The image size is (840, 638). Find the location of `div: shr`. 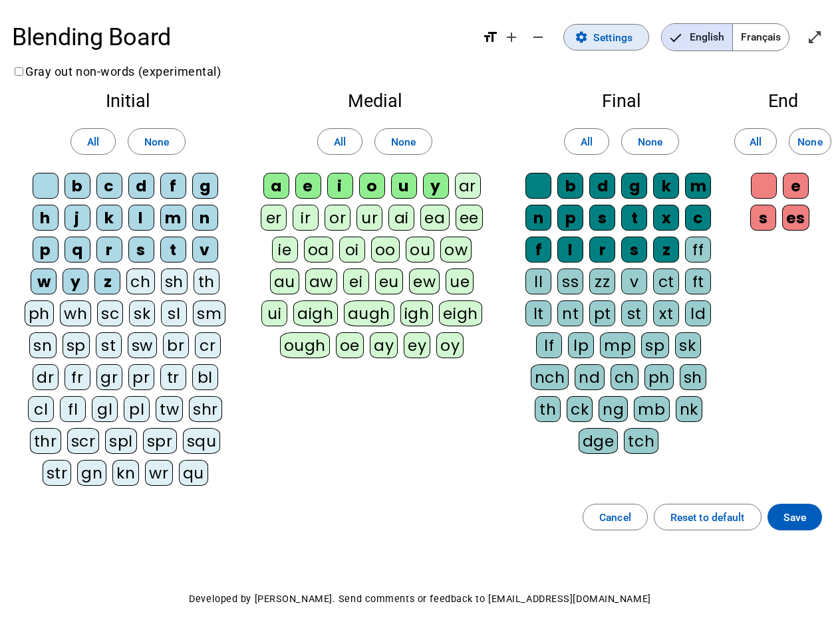

div: shr is located at coordinates (205, 409).